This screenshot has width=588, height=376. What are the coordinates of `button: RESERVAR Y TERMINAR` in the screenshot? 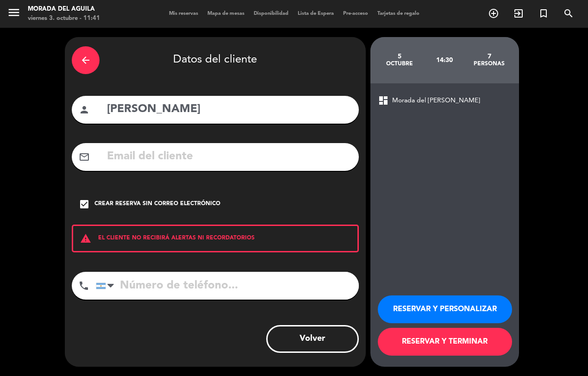 It's located at (445, 342).